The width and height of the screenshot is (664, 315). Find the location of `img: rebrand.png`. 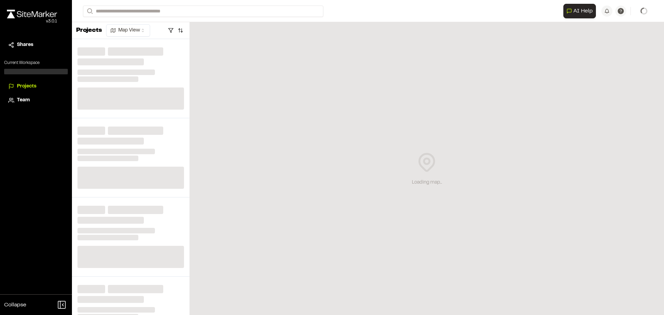

img: rebrand.png is located at coordinates (32, 14).